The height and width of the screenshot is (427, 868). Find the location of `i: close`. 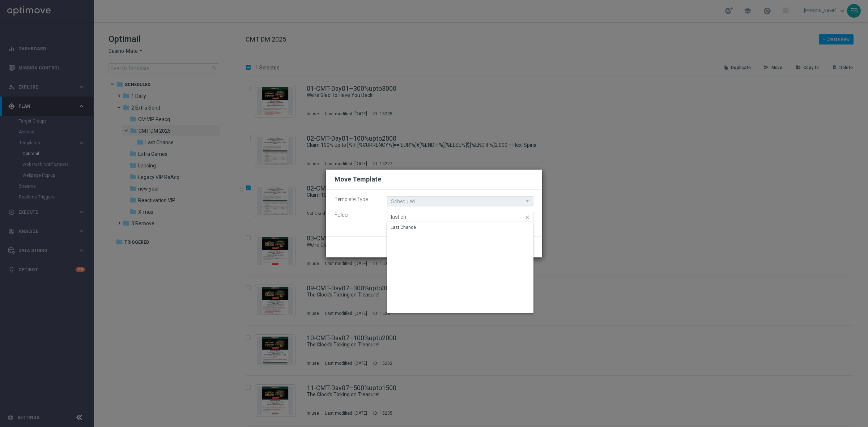

i: close is located at coordinates (528, 217).